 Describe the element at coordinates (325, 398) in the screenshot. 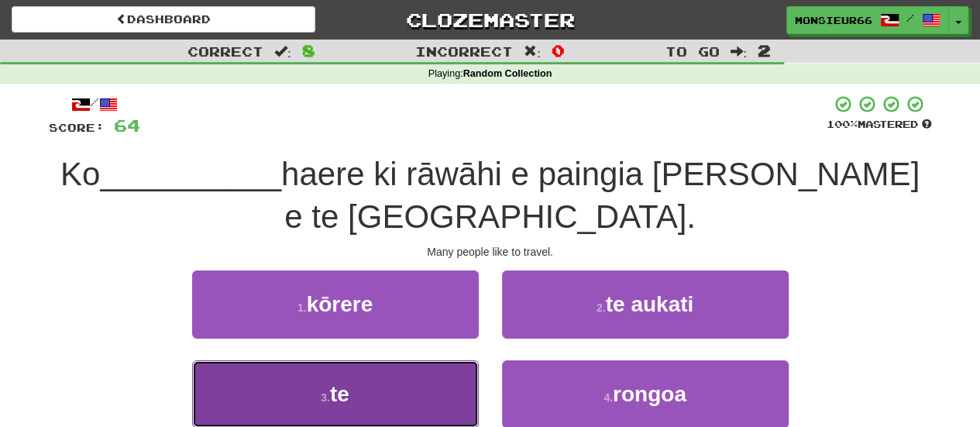

I see `small: 3 .` at that location.